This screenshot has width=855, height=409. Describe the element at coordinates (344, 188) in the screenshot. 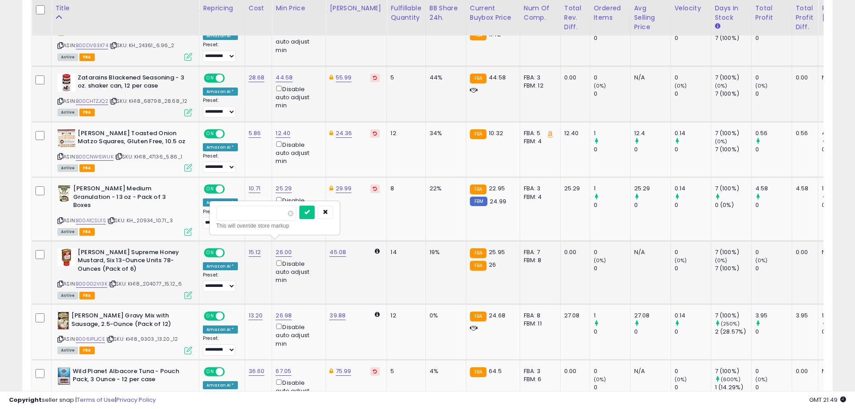

I see `a: 29.99` at that location.